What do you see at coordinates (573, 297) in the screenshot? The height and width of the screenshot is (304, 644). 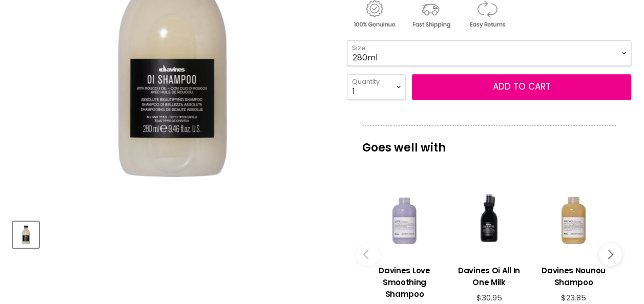 I see `span: $23.85` at bounding box center [573, 297].